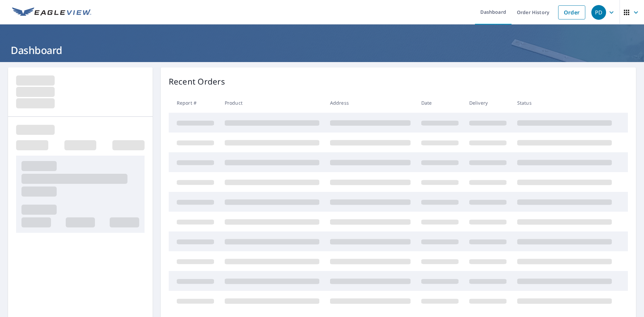  What do you see at coordinates (370, 103) in the screenshot?
I see `th: Address` at bounding box center [370, 103].